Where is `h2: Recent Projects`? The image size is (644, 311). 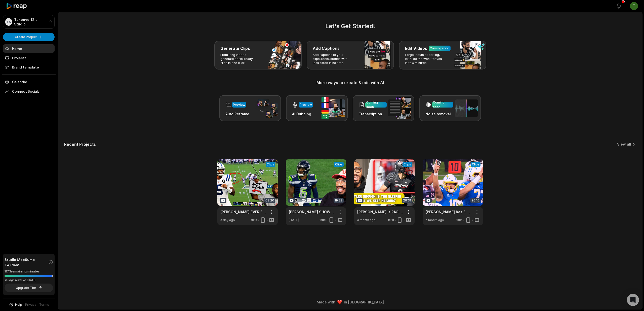 h2: Recent Projects is located at coordinates (80, 144).